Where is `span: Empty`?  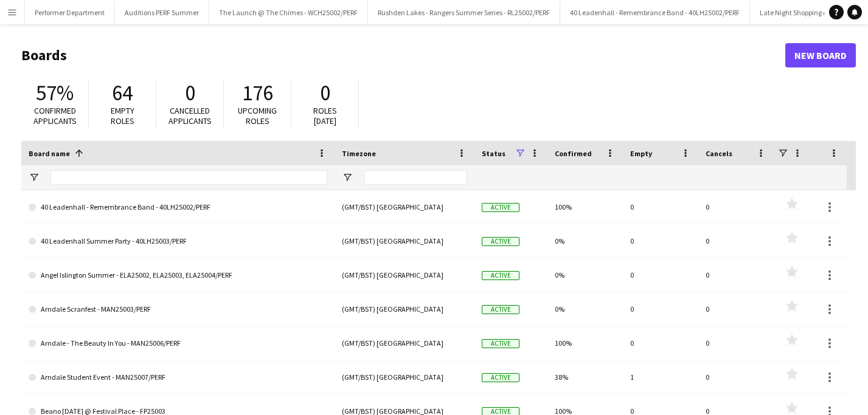
span: Empty is located at coordinates (641, 153).